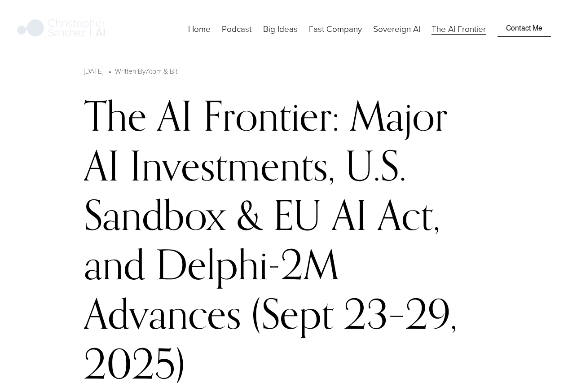 This screenshot has height=392, width=568. I want to click on a: Sovereign AI, so click(396, 29).